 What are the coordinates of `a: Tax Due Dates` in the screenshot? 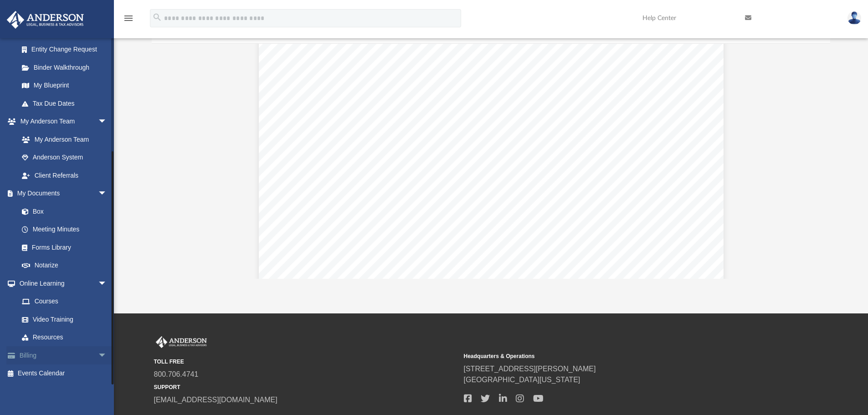 It's located at (66, 103).